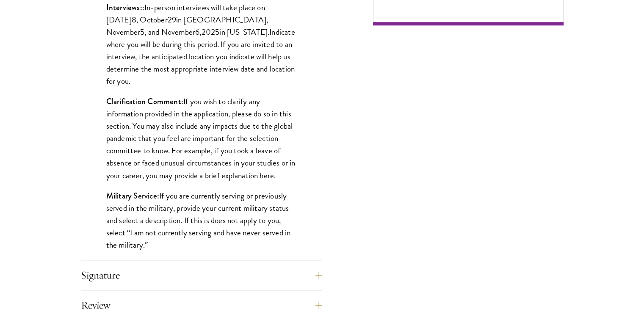 The width and height of the screenshot is (644, 309). What do you see at coordinates (170, 32) in the screenshot?
I see `span: , and November` at bounding box center [170, 32].